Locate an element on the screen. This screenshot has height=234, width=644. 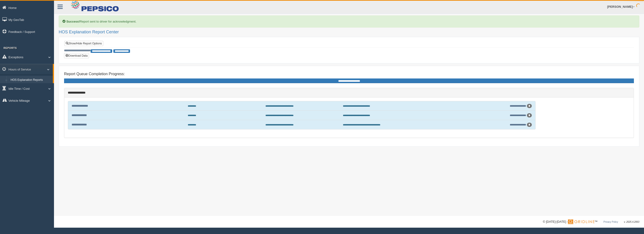
h4: Report Queue Completion Progress: is located at coordinates (349, 74).